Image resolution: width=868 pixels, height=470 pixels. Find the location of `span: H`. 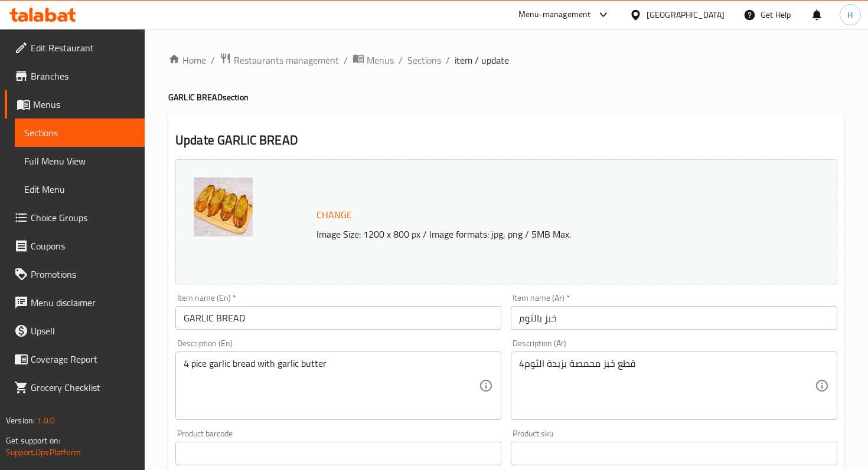

span: H is located at coordinates (850, 15).